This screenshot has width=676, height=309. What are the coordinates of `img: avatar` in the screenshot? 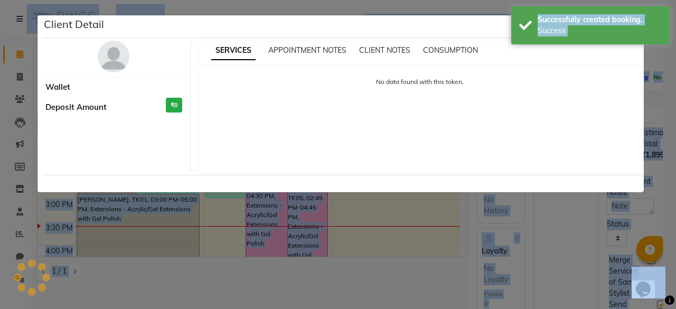 It's located at (114, 56).